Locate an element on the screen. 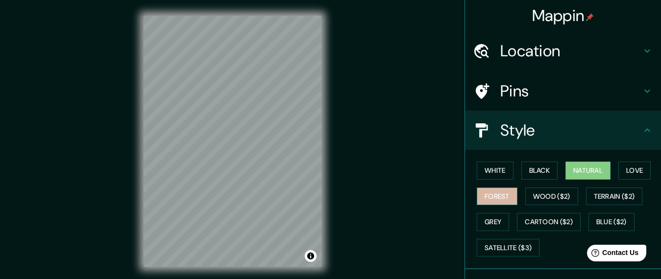 This screenshot has width=661, height=279. button: Blue ($2) is located at coordinates (612, 222).